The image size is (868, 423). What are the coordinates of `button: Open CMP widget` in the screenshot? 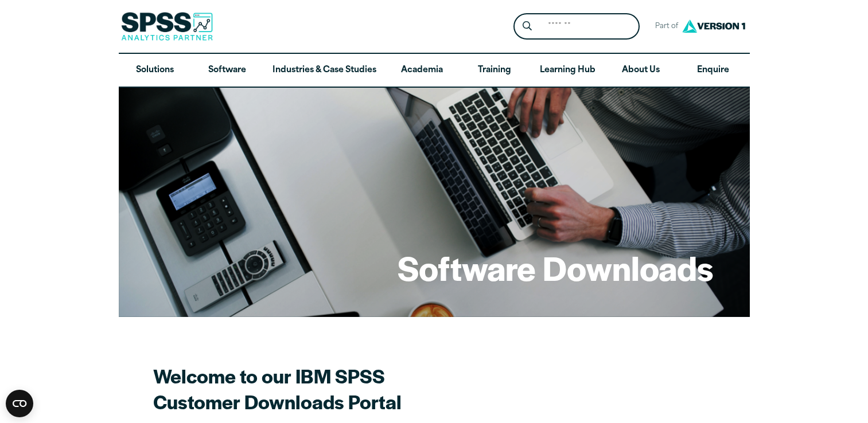 It's located at (19, 404).